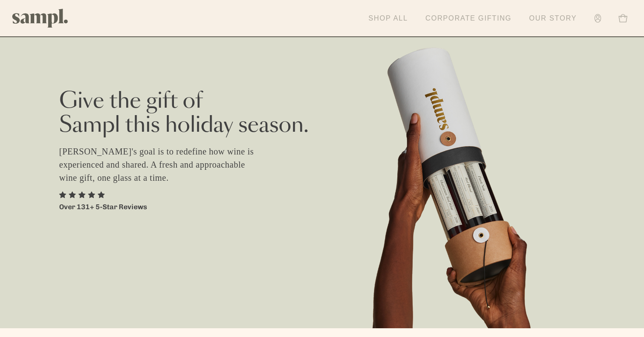  I want to click on h2: Give the gift of Sampl this holiday season., so click(322, 114).